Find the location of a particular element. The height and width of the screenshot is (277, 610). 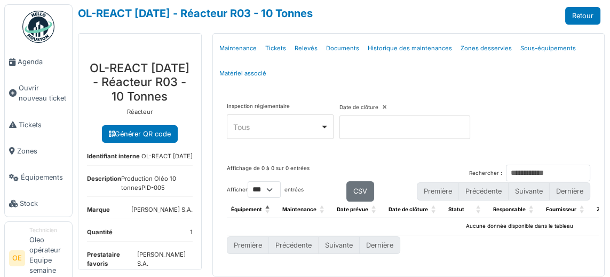

span: Fournisseur: Activate to sort is located at coordinates (583, 209).